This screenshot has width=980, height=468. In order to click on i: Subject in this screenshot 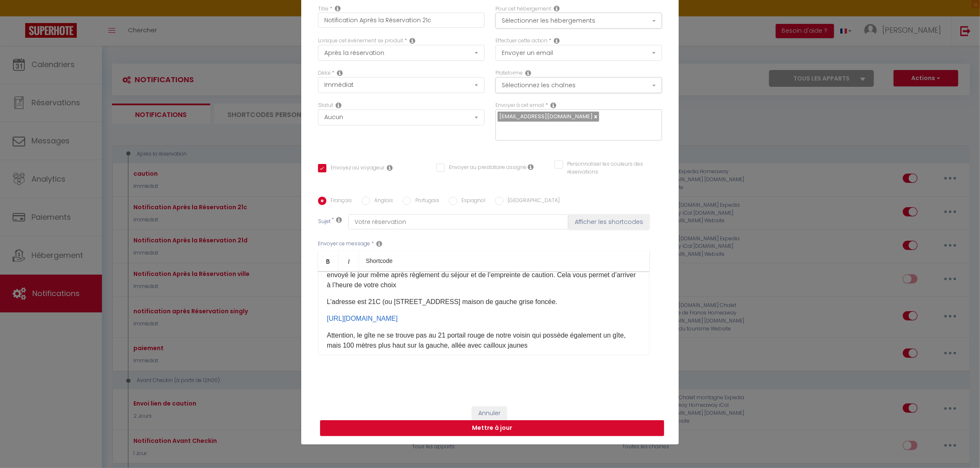, I will do `click(339, 220)`.